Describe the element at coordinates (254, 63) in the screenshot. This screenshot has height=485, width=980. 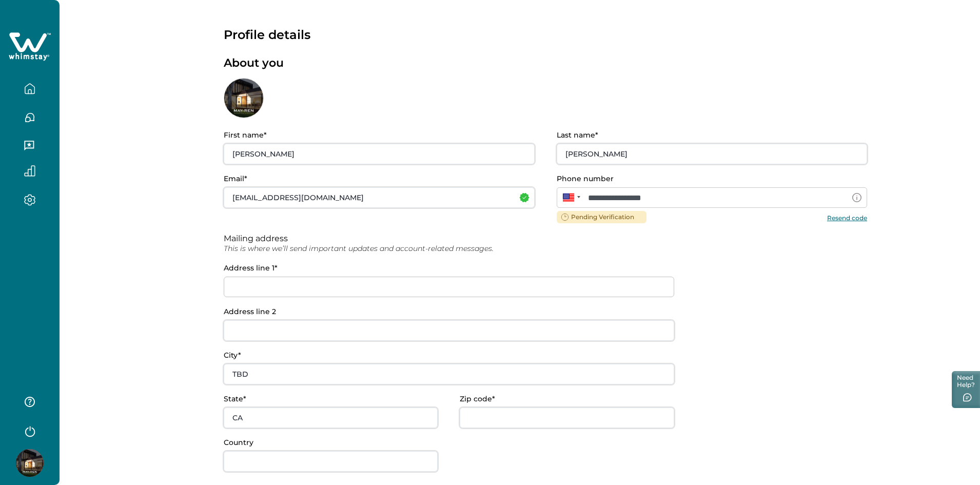
I see `p: About you` at that location.